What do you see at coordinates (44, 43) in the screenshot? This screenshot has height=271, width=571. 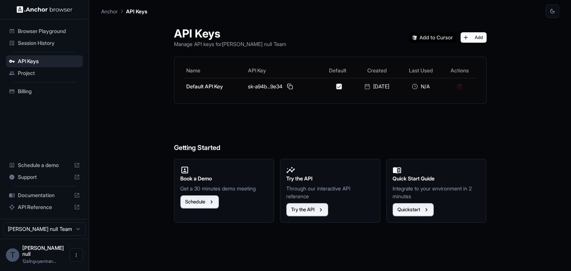 I see `div: Session History` at bounding box center [44, 43].